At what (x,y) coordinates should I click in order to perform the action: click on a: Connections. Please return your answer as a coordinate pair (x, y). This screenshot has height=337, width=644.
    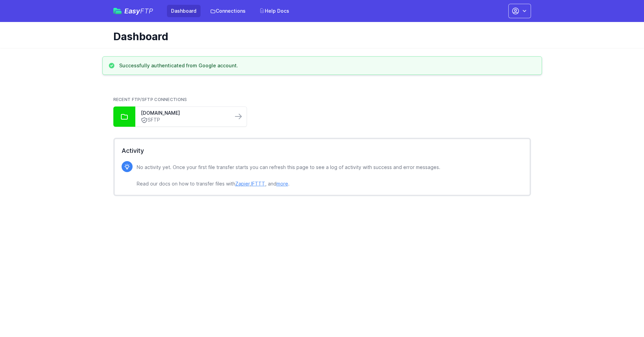
    Looking at the image, I should click on (228, 11).